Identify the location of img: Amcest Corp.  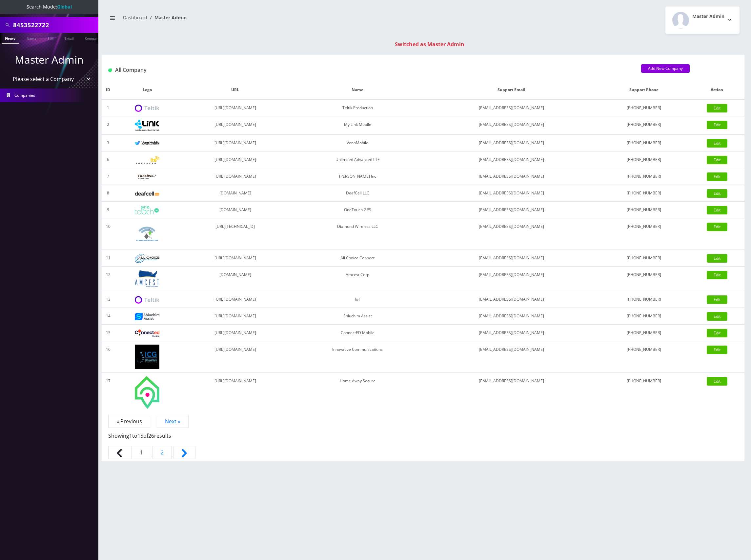
(147, 279).